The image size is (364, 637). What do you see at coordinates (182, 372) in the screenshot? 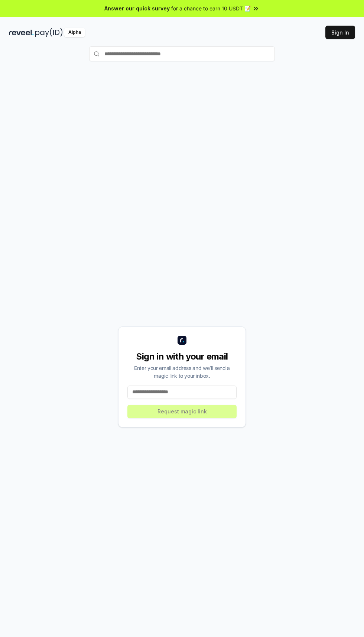
I see `div: Enter your email address and we’ll send a magic link to your inbox.` at bounding box center [182, 372].